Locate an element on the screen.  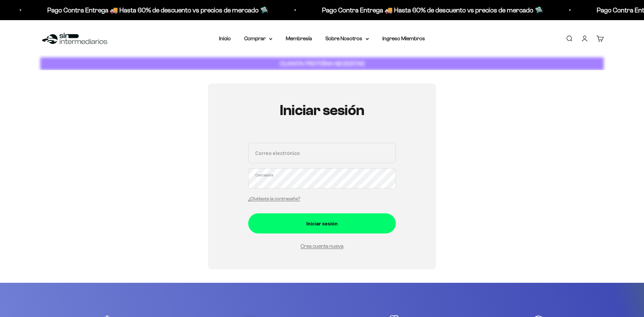
a: Membresía is located at coordinates (299, 38).